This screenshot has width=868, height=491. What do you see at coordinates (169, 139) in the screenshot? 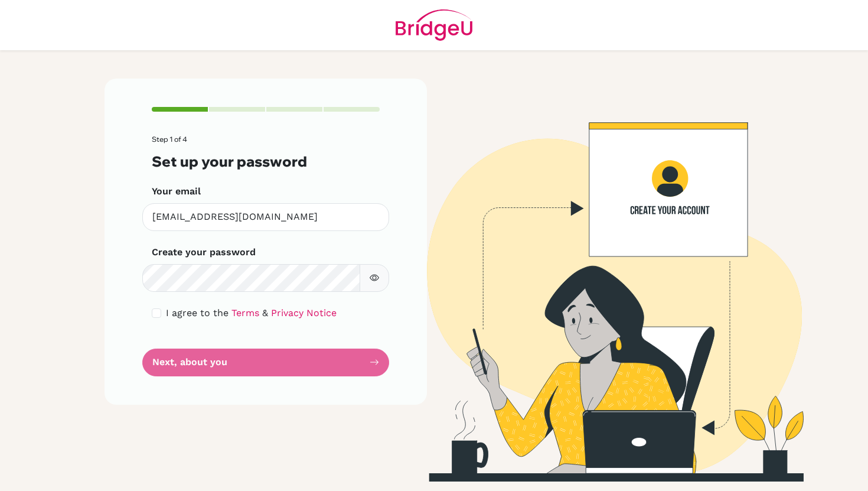
I see `span: Step 1 of 4` at bounding box center [169, 139].